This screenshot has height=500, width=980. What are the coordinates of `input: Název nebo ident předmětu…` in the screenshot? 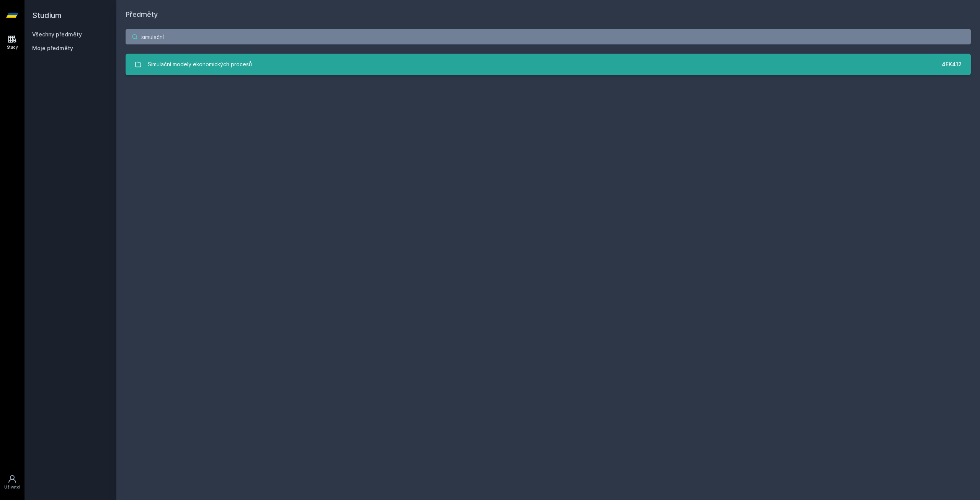 It's located at (548, 37).